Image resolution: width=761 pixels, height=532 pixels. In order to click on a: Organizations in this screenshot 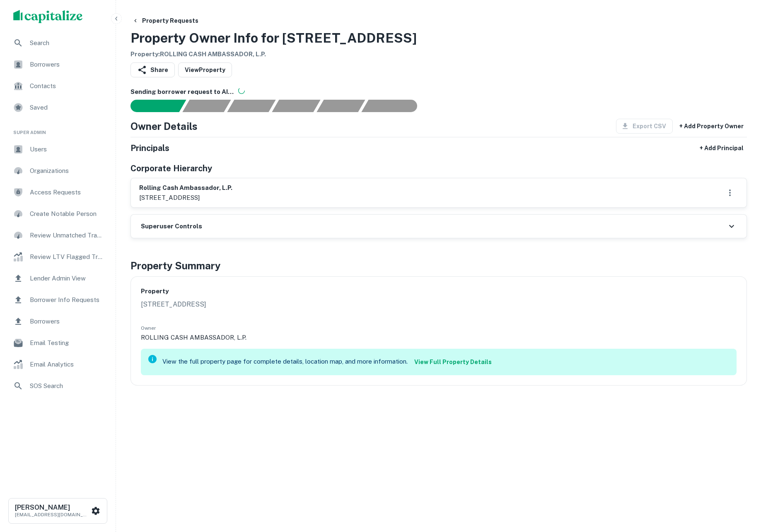, I will do `click(58, 171)`.